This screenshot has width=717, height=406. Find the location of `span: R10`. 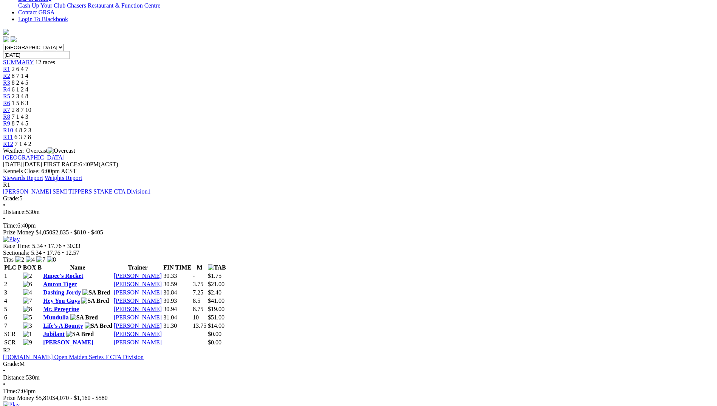

span: R10 is located at coordinates (8, 130).